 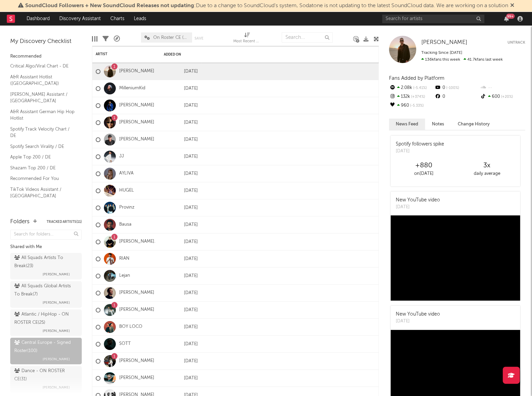 What do you see at coordinates (43, 66) in the screenshot?
I see `a: Critical Algo/Viral Chart - DE` at bounding box center [43, 66].